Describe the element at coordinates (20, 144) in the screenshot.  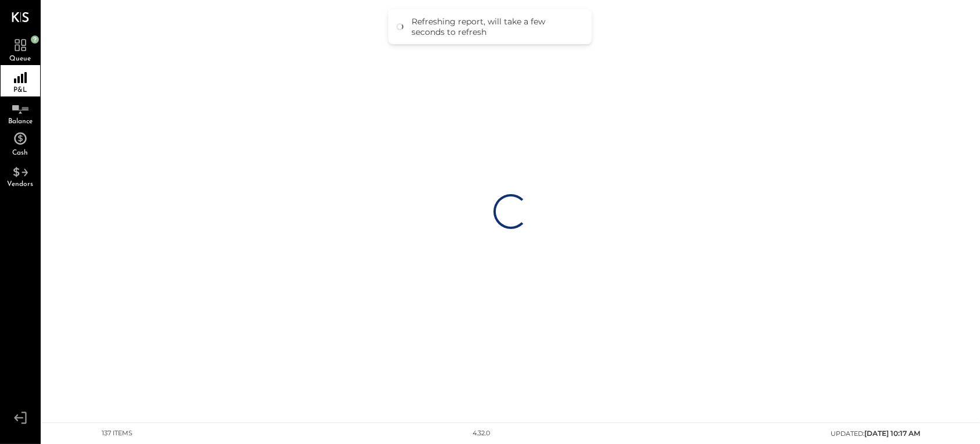
I see `a: Cash` at that location.